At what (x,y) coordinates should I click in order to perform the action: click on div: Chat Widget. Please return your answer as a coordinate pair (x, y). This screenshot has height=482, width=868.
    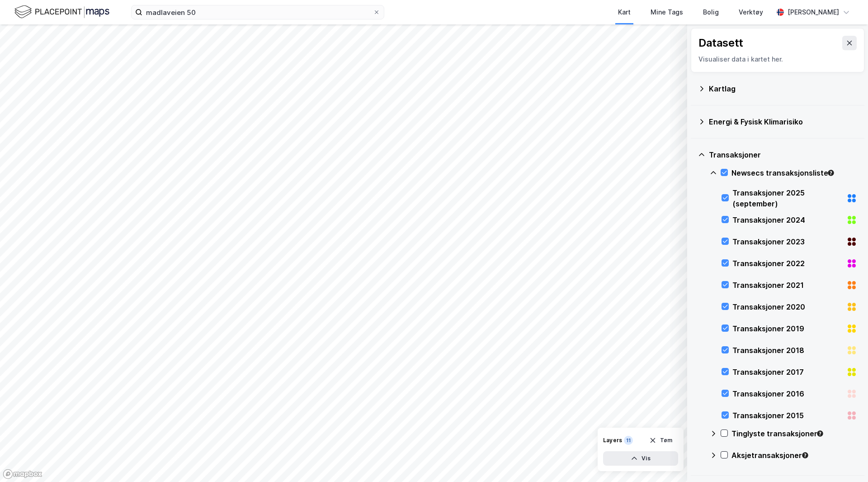
    Looking at the image, I should click on (845, 460).